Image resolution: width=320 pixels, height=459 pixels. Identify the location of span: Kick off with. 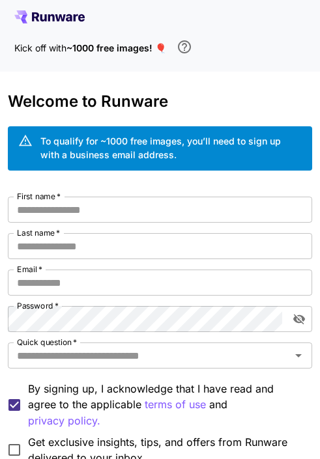
(40, 48).